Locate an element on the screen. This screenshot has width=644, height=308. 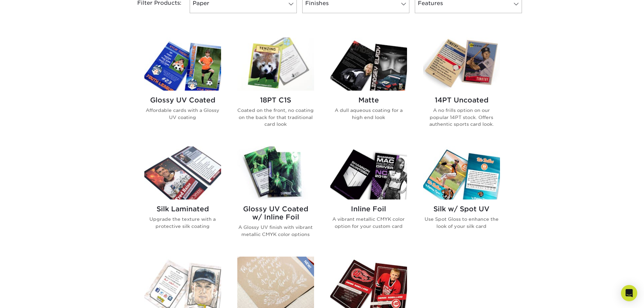
h2: 18PT C1S is located at coordinates (276, 100).